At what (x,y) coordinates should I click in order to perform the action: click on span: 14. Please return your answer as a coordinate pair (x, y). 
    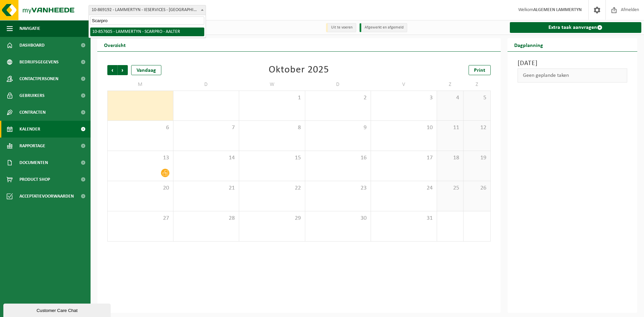
    Looking at the image, I should click on (206, 158).